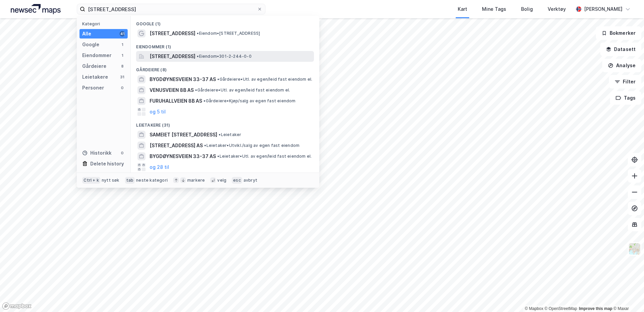 The height and width of the screenshot is (312, 644). Describe the element at coordinates (252, 146) in the screenshot. I see `span: Leietaker • Utvikl./salg av egen fast eiendom` at that location.